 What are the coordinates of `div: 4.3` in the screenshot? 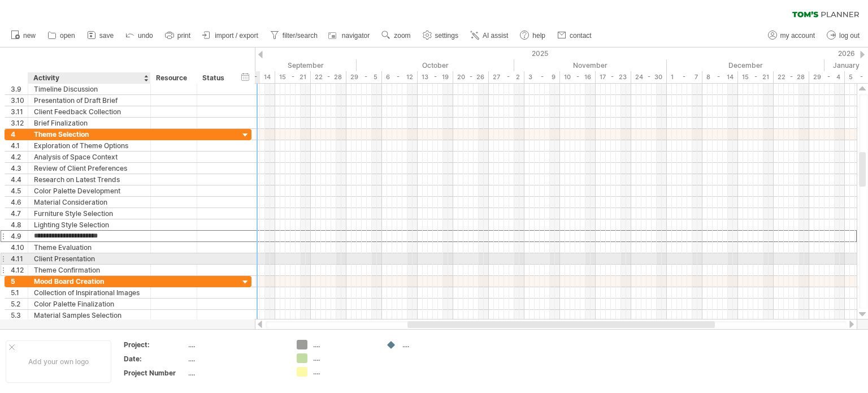 It's located at (19, 168).